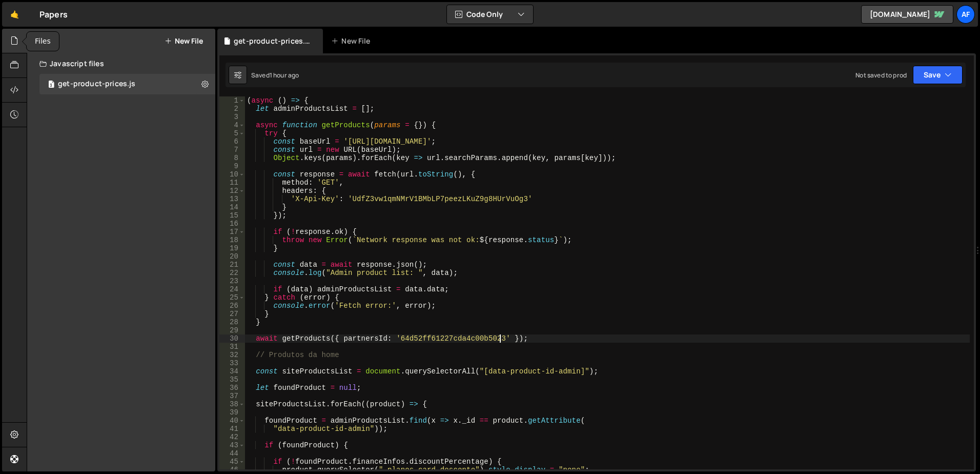 The height and width of the screenshot is (474, 980). I want to click on div: 26, so click(232, 305).